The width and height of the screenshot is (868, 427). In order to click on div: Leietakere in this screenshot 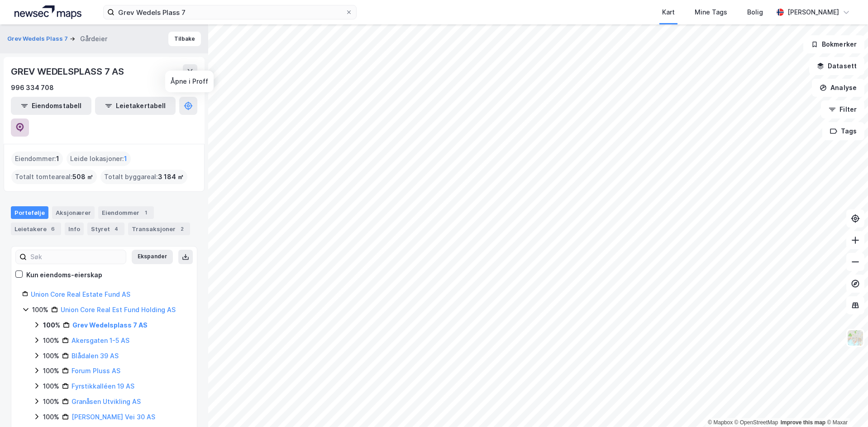, I will do `click(36, 229)`.